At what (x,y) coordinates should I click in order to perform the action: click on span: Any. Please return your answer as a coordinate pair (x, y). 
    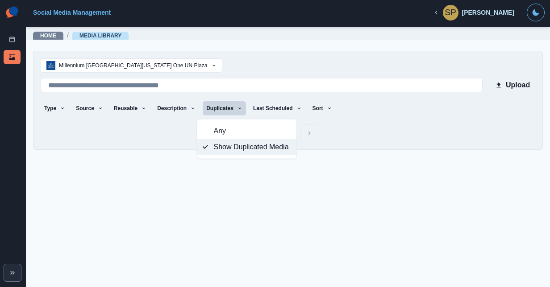
    Looking at the image, I should click on (252, 131).